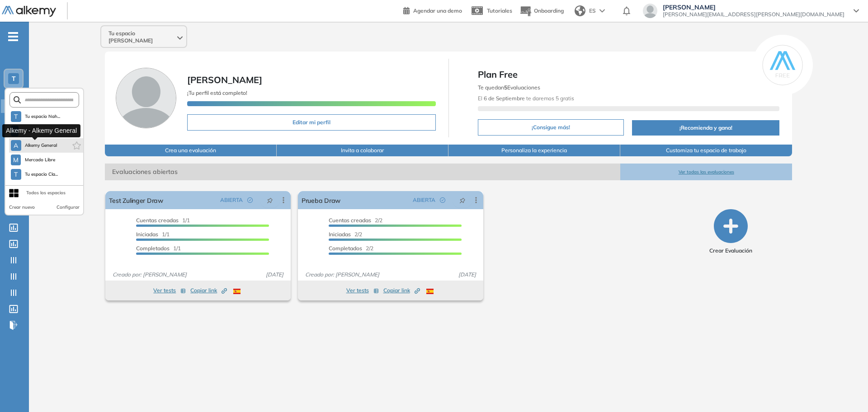 The width and height of the screenshot is (868, 412). What do you see at coordinates (68, 208) in the screenshot?
I see `button: Configurar` at bounding box center [68, 208].